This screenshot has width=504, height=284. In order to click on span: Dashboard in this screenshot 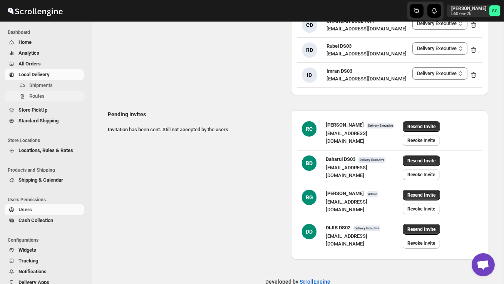, I will do `click(47, 32)`.